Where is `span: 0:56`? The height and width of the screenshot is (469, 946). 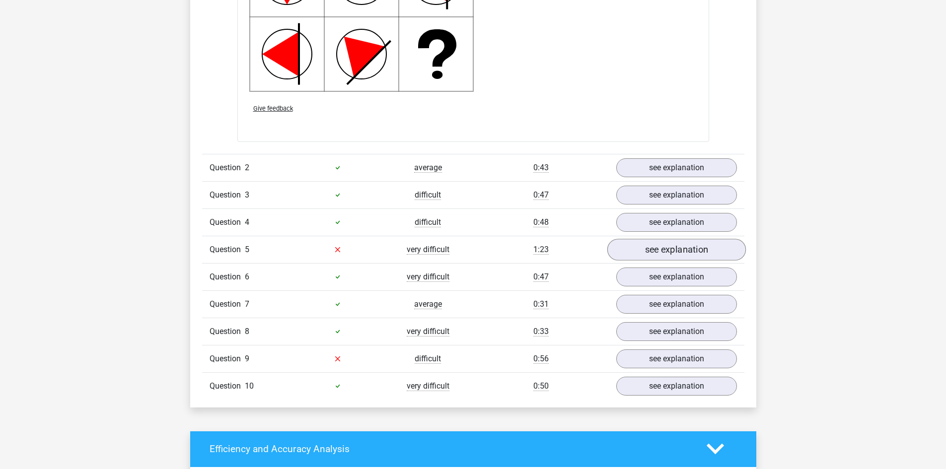
span: 0:56 is located at coordinates (541, 359).